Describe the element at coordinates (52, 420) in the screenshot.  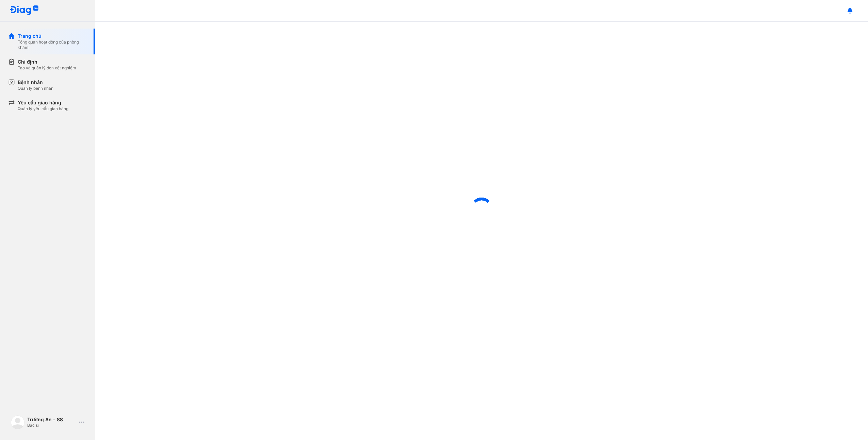
I see `div: Trường An - SS` at that location.